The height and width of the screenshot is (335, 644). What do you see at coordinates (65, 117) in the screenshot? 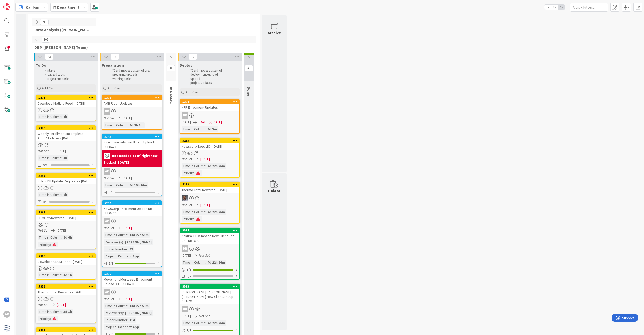
I see `div: 1h` at bounding box center [65, 117].